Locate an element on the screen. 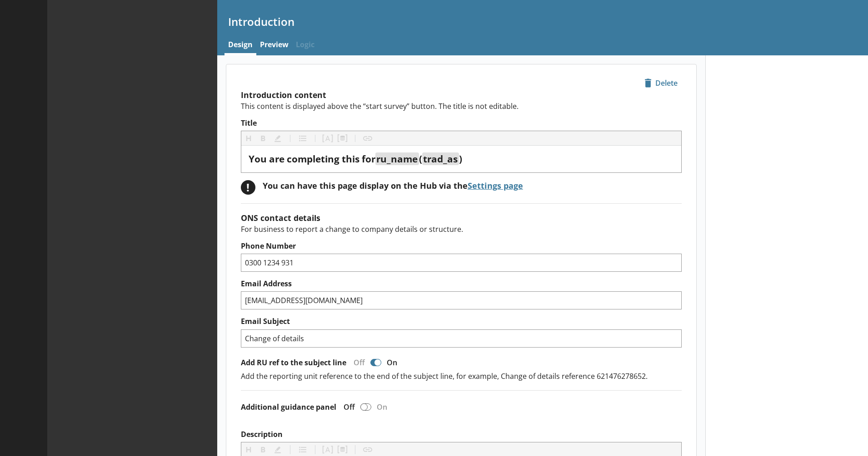  label: Email Address is located at coordinates (462, 283).